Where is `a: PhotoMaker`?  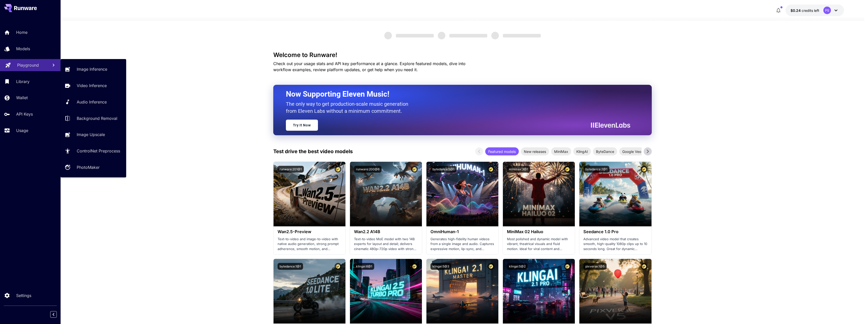
a: PhotoMaker is located at coordinates (93, 167).